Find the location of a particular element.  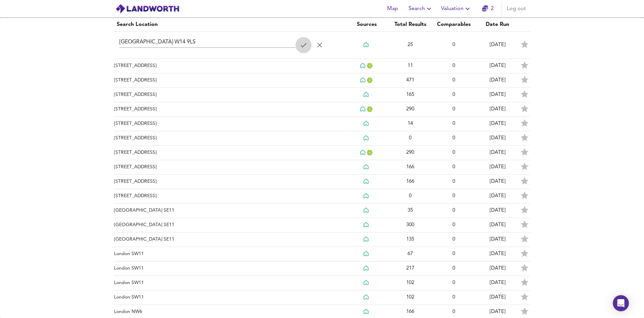

td: 14 is located at coordinates (411, 123).